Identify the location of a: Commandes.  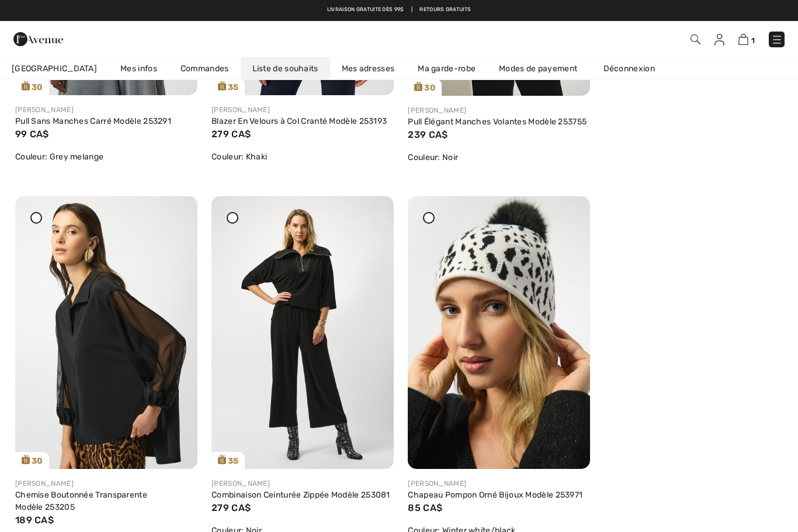
(205, 68).